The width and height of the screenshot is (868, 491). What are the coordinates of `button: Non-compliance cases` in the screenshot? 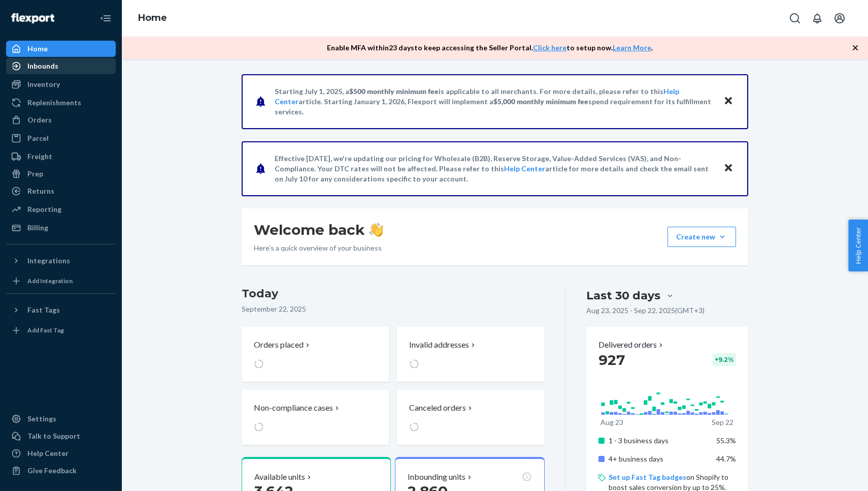 It's located at (316, 417).